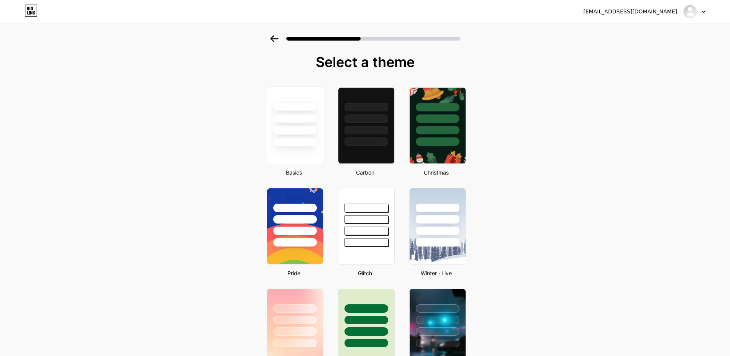 The image size is (730, 356). I want to click on div: Glitch, so click(365, 273).